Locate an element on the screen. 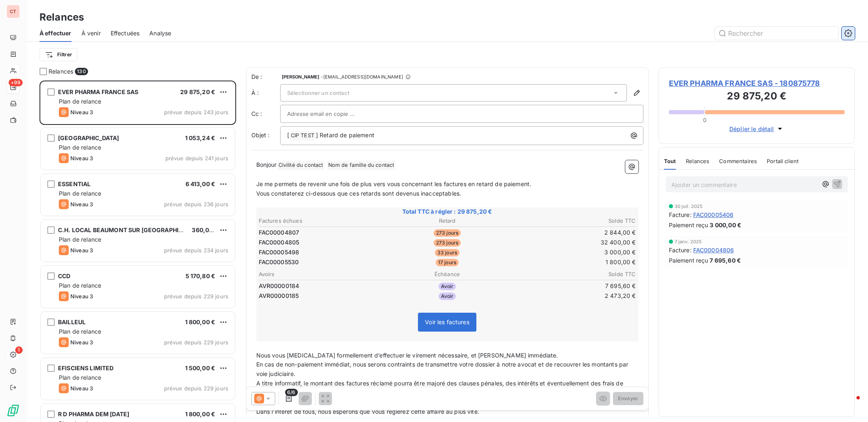  span: 0 is located at coordinates (704, 120).